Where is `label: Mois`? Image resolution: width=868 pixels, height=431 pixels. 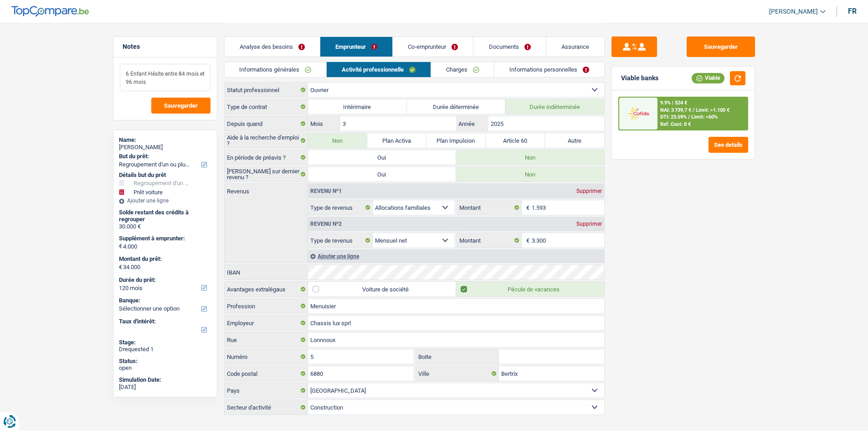
label: Mois is located at coordinates (324, 124).